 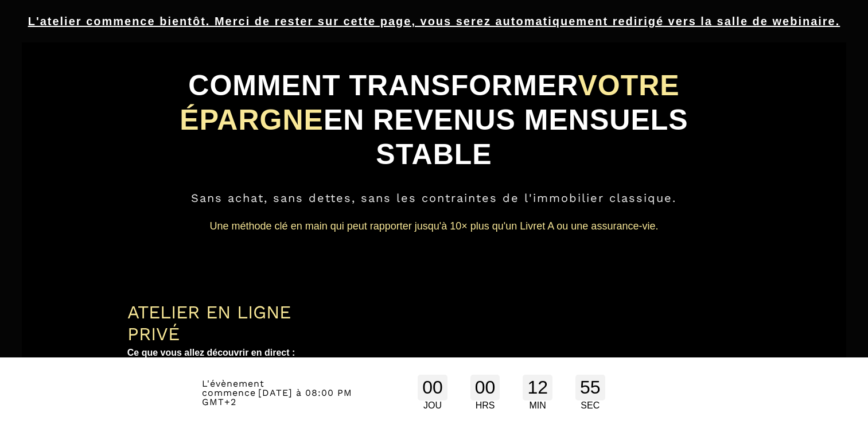 What do you see at coordinates (485, 406) in the screenshot?
I see `div: HRS` at bounding box center [485, 406].